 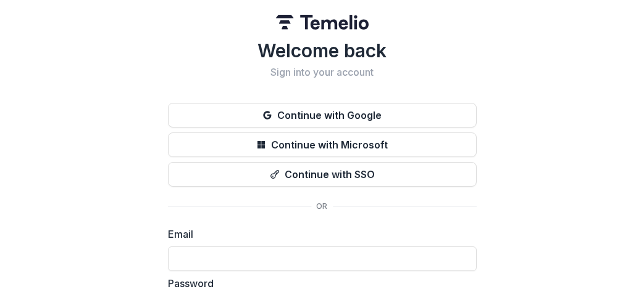 I want to click on button: Continue with Google, so click(x=322, y=116).